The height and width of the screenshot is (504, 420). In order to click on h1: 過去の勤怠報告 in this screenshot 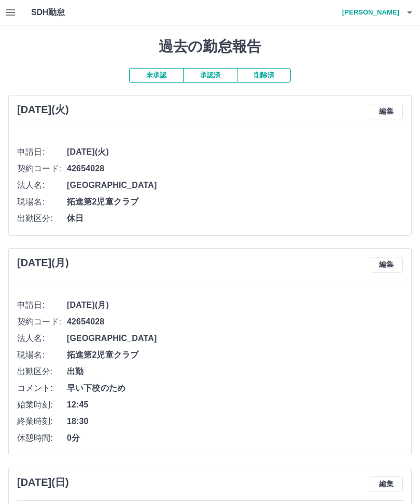, I will do `click(210, 47)`.